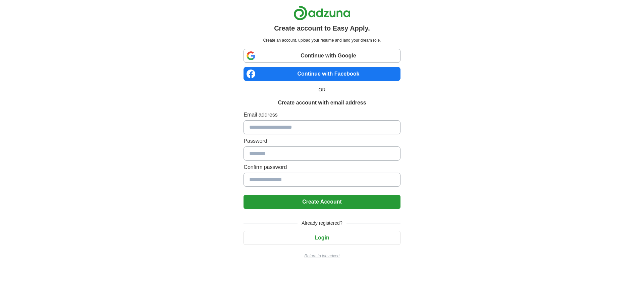  What do you see at coordinates (322, 56) in the screenshot?
I see `a: Continue with Google` at bounding box center [322, 56].